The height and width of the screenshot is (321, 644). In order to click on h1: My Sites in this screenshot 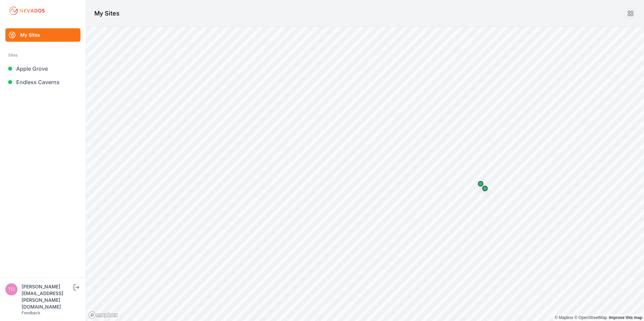, I will do `click(107, 14)`.